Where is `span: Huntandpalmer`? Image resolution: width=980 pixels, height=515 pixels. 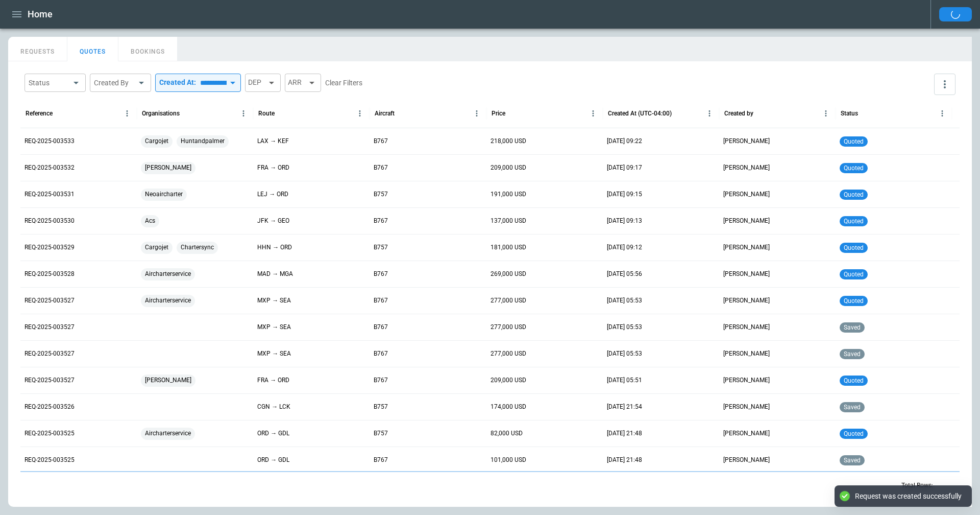
span: Huntandpalmer is located at coordinates (203, 141).